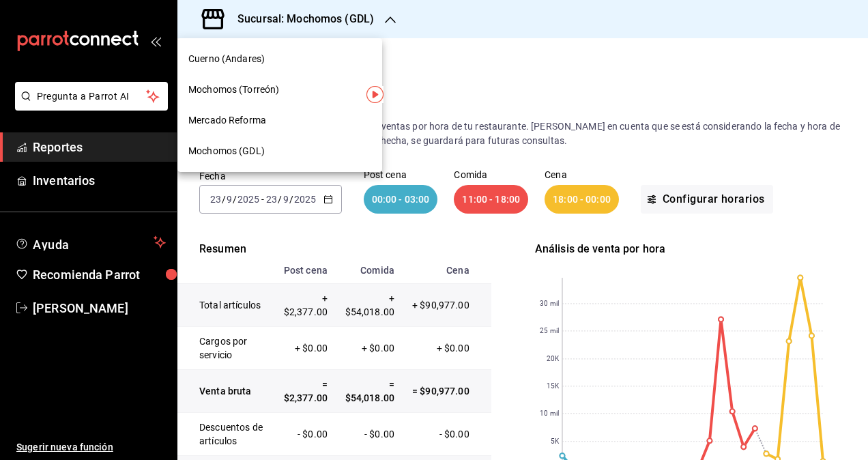 The width and height of the screenshot is (868, 460). What do you see at coordinates (280, 90) in the screenshot?
I see `div: Mochomos (Torreón)` at bounding box center [280, 90].